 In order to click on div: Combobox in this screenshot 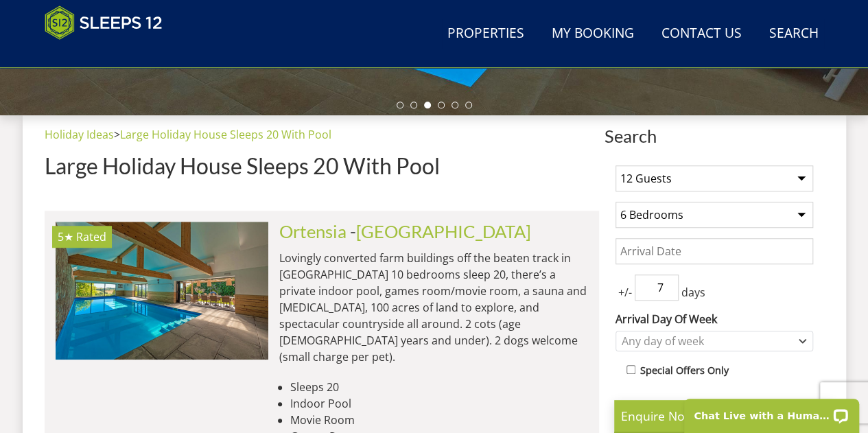, I will do `click(714, 341)`.